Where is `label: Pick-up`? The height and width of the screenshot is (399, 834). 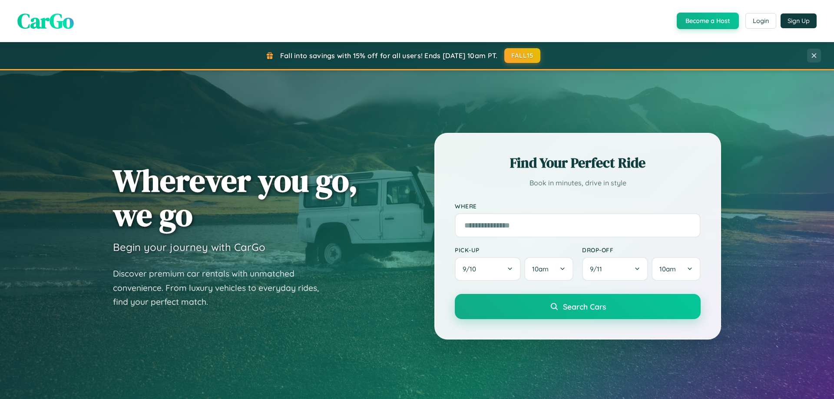
label: Pick-up is located at coordinates (514, 250).